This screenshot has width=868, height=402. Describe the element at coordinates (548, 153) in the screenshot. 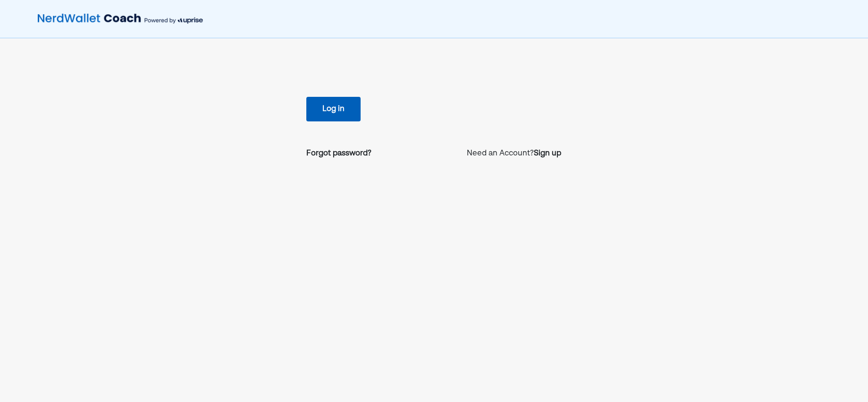

I see `div: Sign up` at that location.